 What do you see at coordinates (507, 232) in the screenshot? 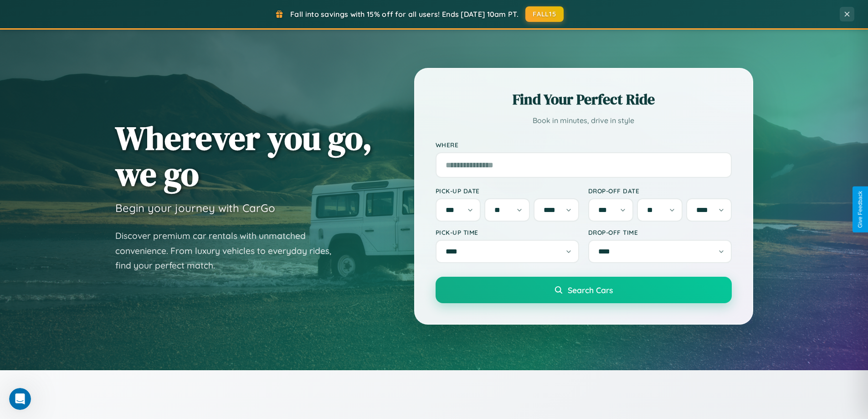
I see `label: Pick-up Time` at bounding box center [507, 232].